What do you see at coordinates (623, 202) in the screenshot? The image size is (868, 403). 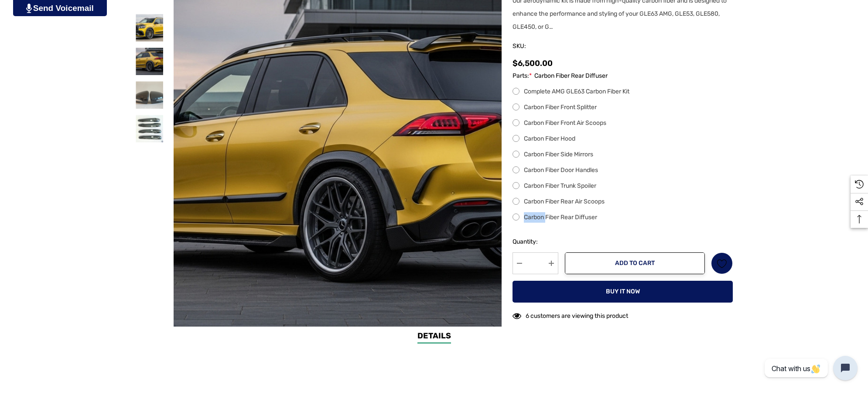 I see `label: Carbon Fiber Rear Air Scoops` at bounding box center [623, 202].